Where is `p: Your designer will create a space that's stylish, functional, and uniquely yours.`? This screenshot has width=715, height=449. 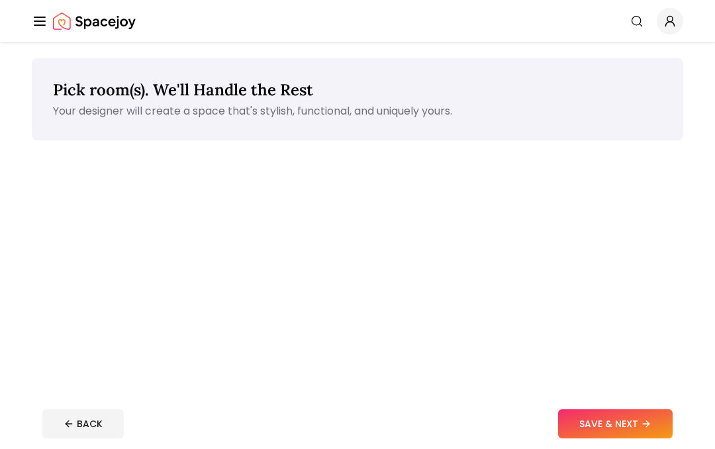
p: Your designer will create a space that's stylish, functional, and uniquely yours. is located at coordinates (357, 111).